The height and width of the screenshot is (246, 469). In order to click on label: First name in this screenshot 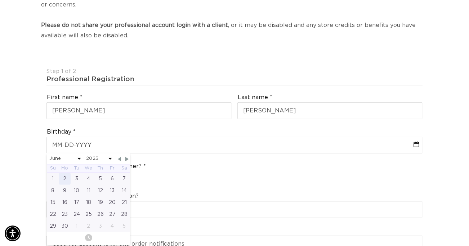, I will do `click(64, 98)`.